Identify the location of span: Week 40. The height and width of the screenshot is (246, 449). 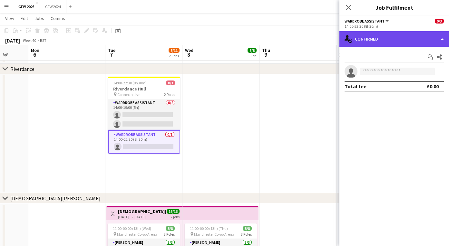
(29, 40).